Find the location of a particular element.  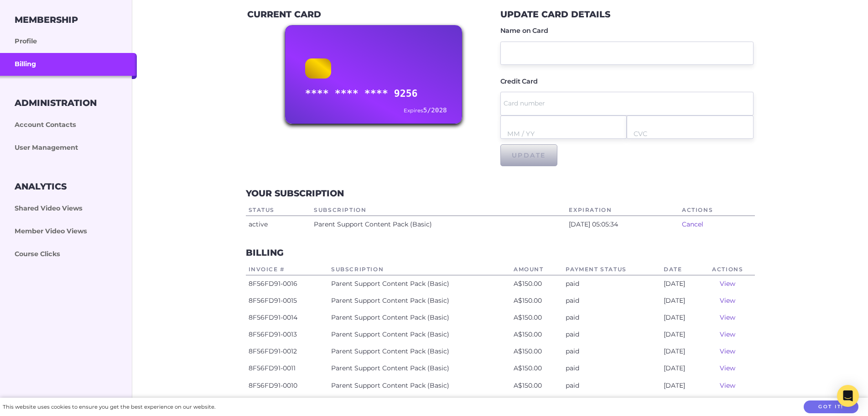

td: 8F56FD91-0014 is located at coordinates (287, 317).